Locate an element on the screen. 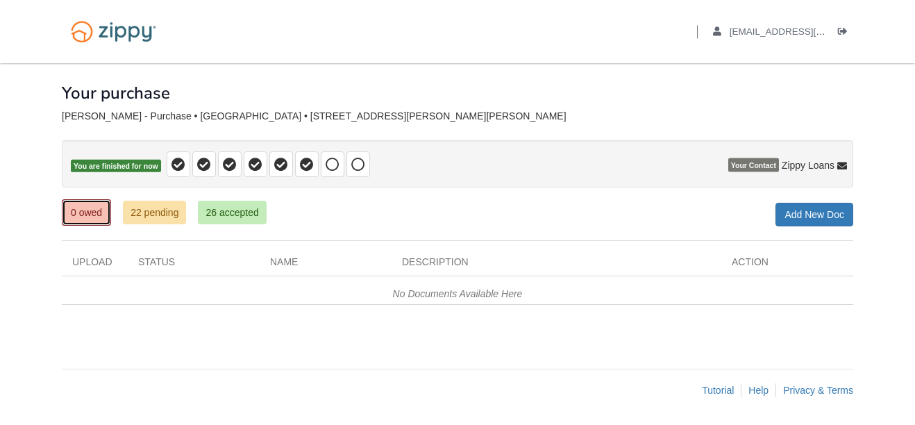  span: andcook84@outlook.com is located at coordinates (809, 31).